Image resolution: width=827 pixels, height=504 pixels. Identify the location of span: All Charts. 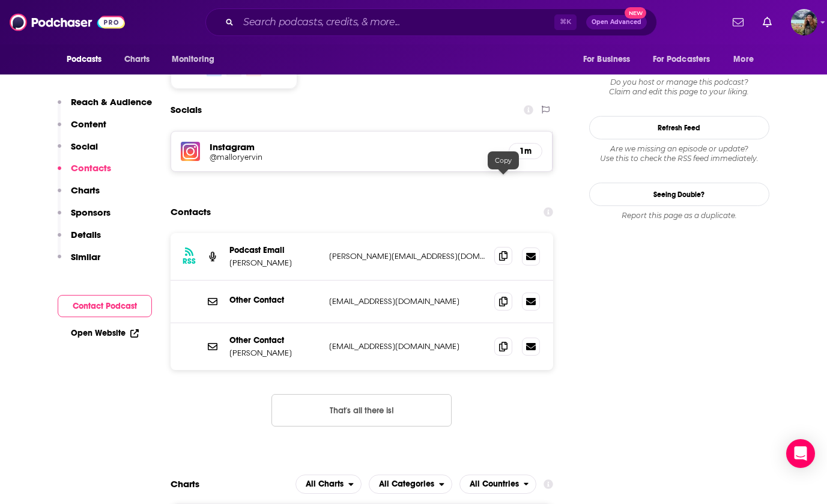
(324, 484).